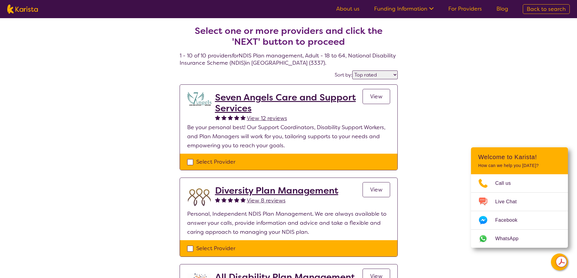 This screenshot has height=278, width=577. What do you see at coordinates (288, 137) in the screenshot?
I see `p: Be your personal best! Our Support Coordinators, Disability Support Workers, and Plan Managers wi...` at bounding box center [288, 137].